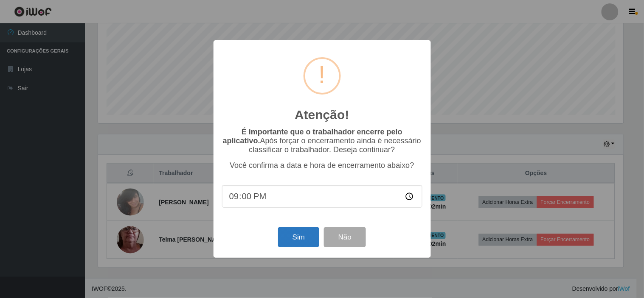 The image size is (644, 298). I want to click on p: Você confirma a data e hora de encerramento abaixo?, so click(322, 166).